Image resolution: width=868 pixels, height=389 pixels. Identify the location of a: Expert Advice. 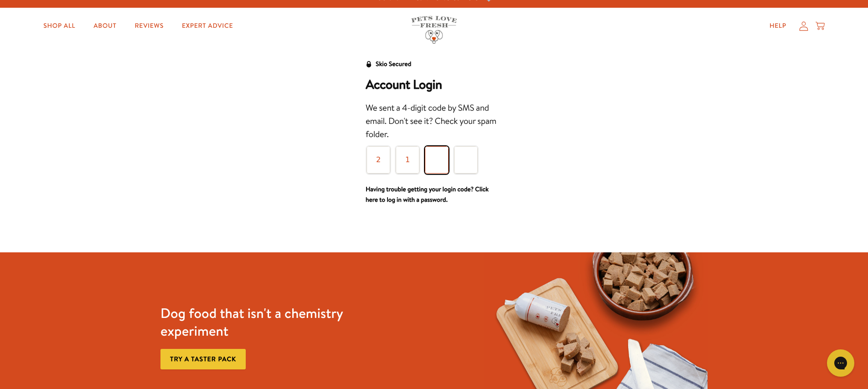
(208, 26).